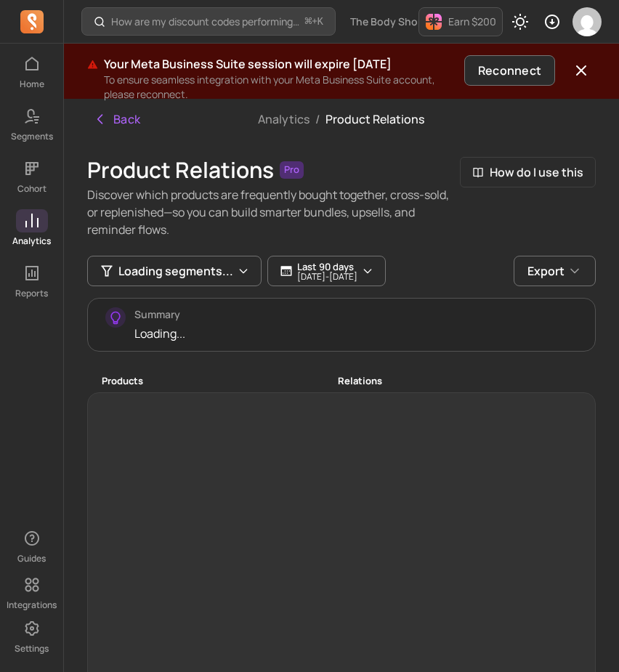 The image size is (619, 672). What do you see at coordinates (528, 172) in the screenshot?
I see `button: How do I use this` at bounding box center [528, 172].